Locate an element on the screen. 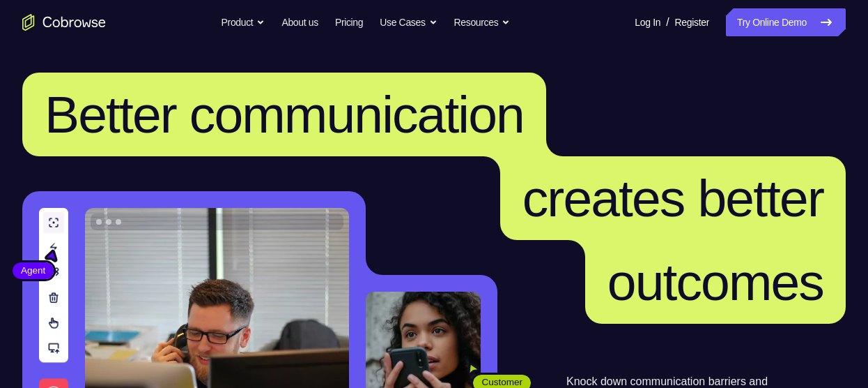 The height and width of the screenshot is (388, 868). button: Product is located at coordinates (243, 22).